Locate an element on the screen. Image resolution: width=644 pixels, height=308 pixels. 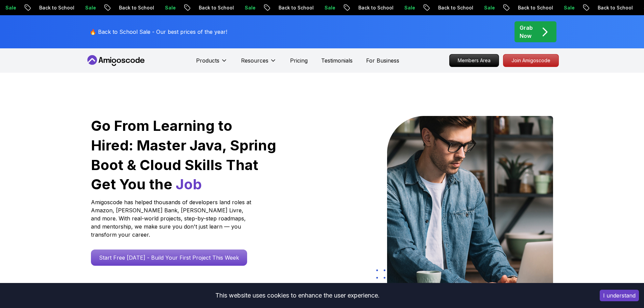
p: Products is located at coordinates (208, 60).